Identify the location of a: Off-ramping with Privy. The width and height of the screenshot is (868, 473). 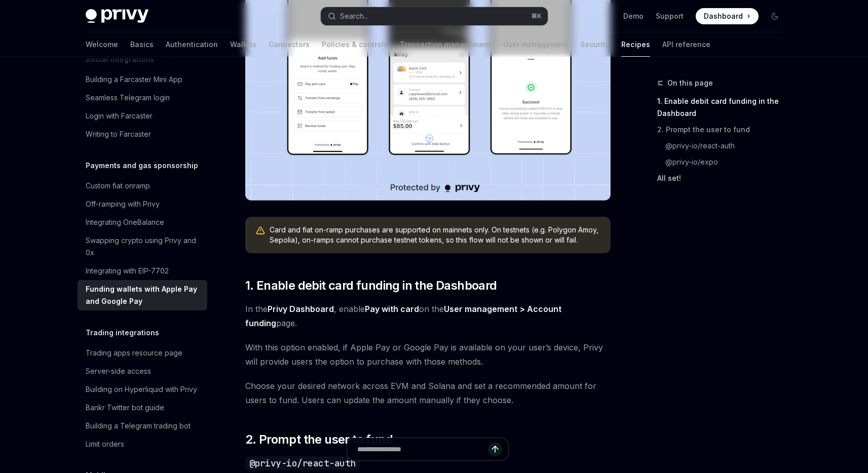
(142, 205).